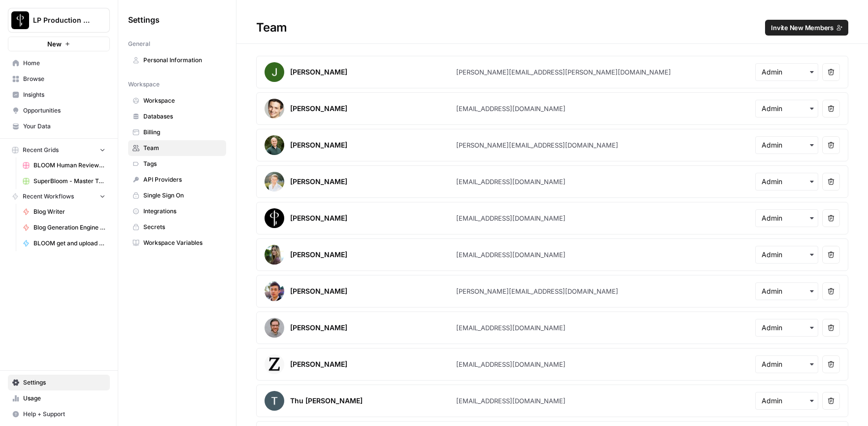  I want to click on a: SuperBloom - Master Topic List, so click(64, 181).